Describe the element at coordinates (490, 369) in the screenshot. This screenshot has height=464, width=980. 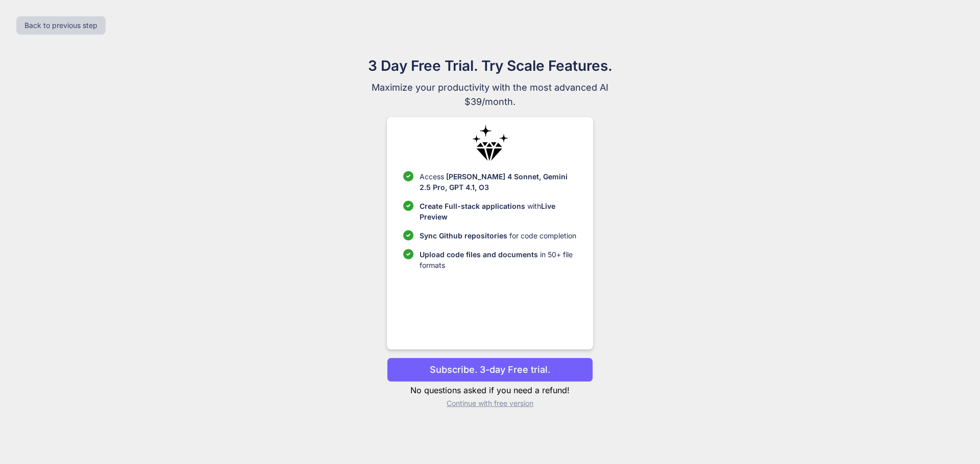
I see `p: Subscribe. 3-day Free trial.` at that location.